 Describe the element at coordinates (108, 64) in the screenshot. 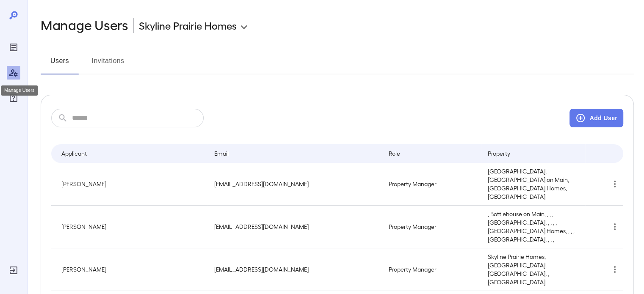

I see `button: Invitations` at that location.